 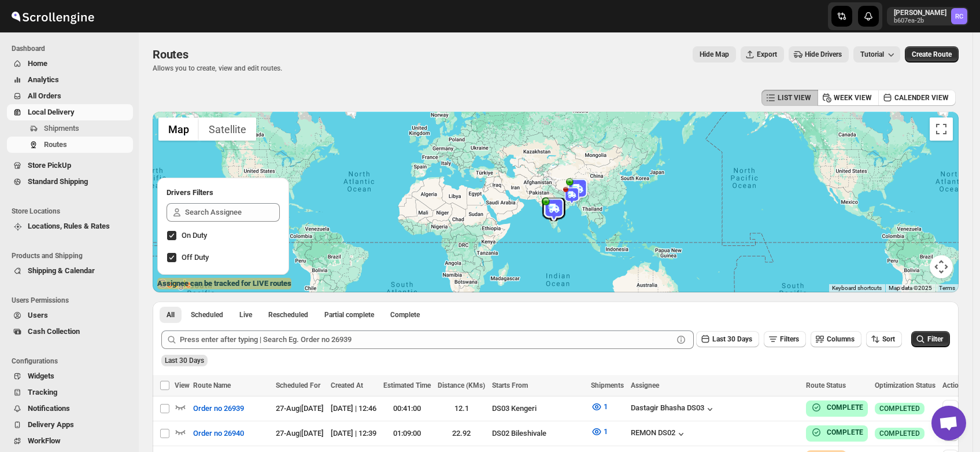 What do you see at coordinates (195, 257) in the screenshot?
I see `span: Off Duty` at bounding box center [195, 257].